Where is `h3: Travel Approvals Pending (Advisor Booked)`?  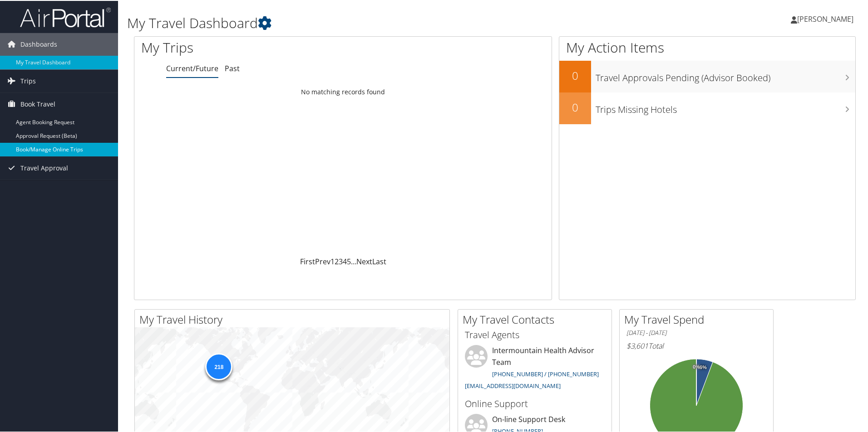 h3: Travel Approvals Pending (Advisor Booked) is located at coordinates (725, 75).